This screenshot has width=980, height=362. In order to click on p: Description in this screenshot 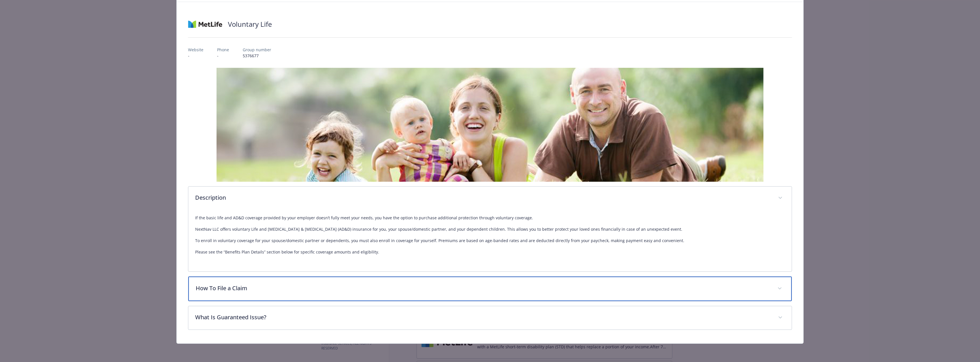, I will do `click(483, 198)`.